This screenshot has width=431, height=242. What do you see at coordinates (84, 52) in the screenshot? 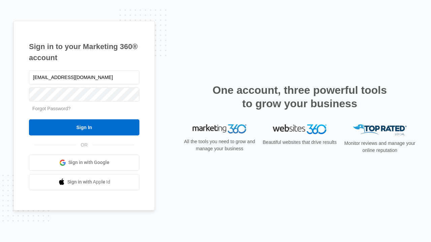
I see `h1: Sign in to your Marketing 360® account` at bounding box center [84, 52].